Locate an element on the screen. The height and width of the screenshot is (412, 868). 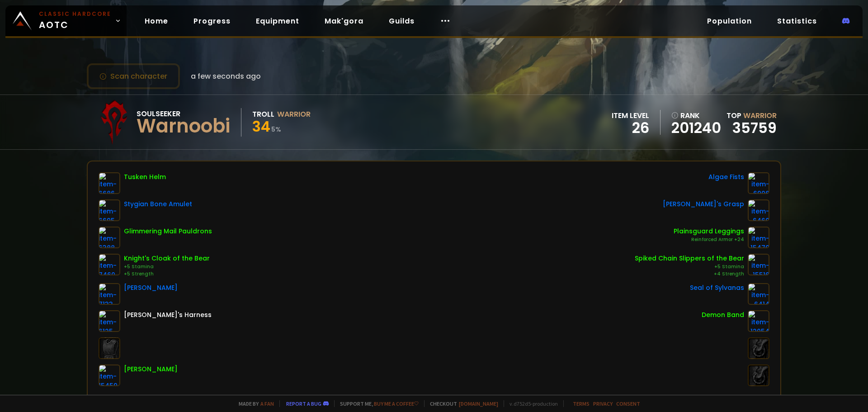
a: Terms is located at coordinates (581, 403).